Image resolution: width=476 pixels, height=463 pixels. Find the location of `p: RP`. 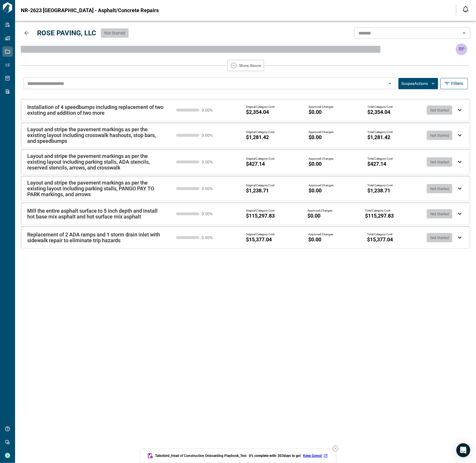

p: RP is located at coordinates (462, 49).